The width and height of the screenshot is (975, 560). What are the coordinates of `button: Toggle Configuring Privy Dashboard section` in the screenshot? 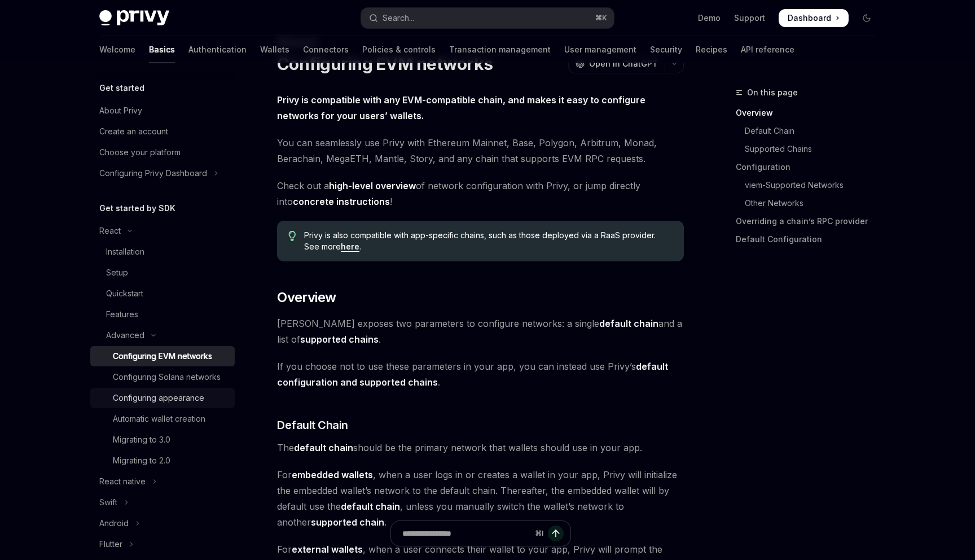 It's located at (163, 173).